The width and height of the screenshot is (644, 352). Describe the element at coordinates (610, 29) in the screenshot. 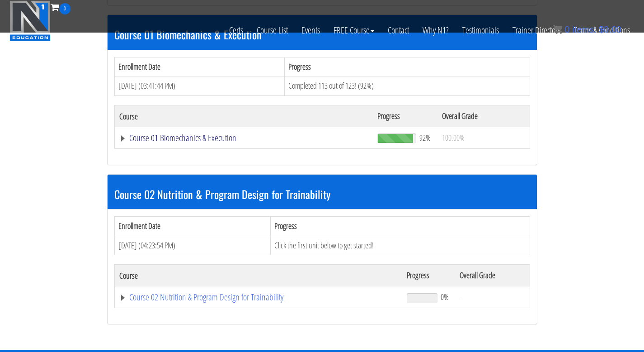

I see `bdi: 0.00` at that location.